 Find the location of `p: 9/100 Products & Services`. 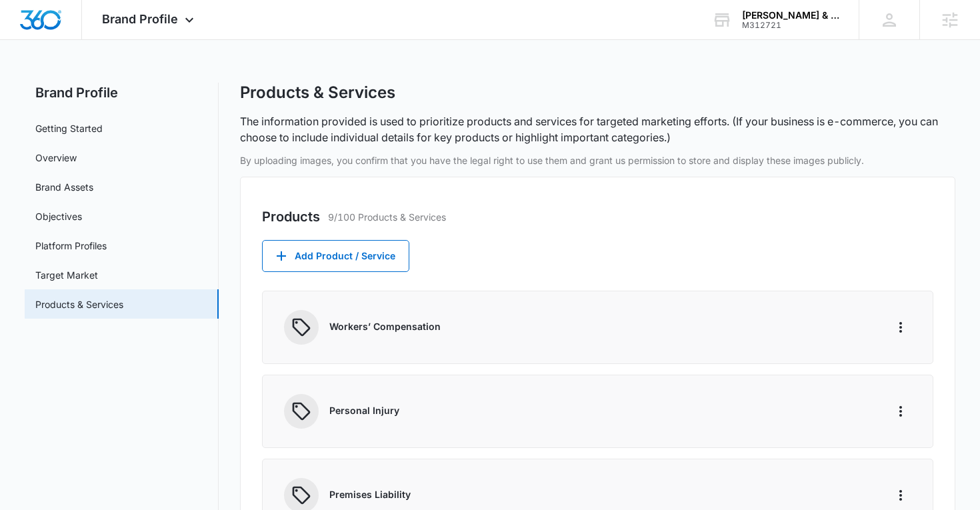

p: 9/100 Products & Services is located at coordinates (387, 217).